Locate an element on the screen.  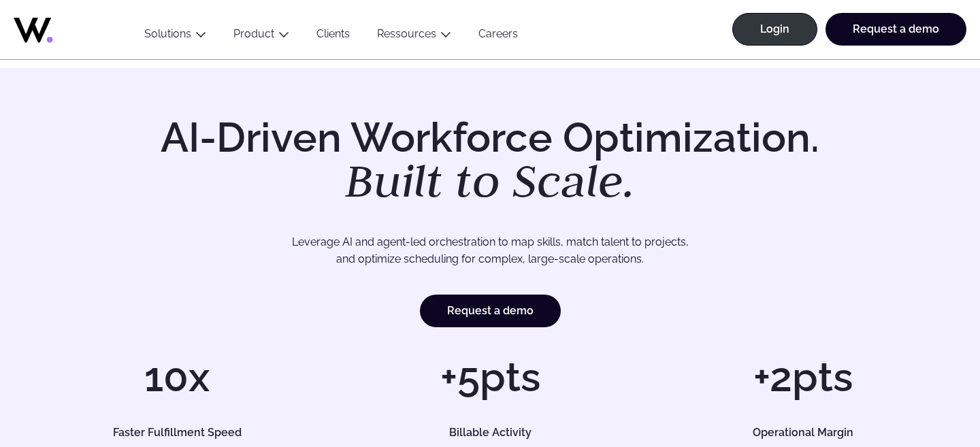
h1: 10x is located at coordinates (177, 377).